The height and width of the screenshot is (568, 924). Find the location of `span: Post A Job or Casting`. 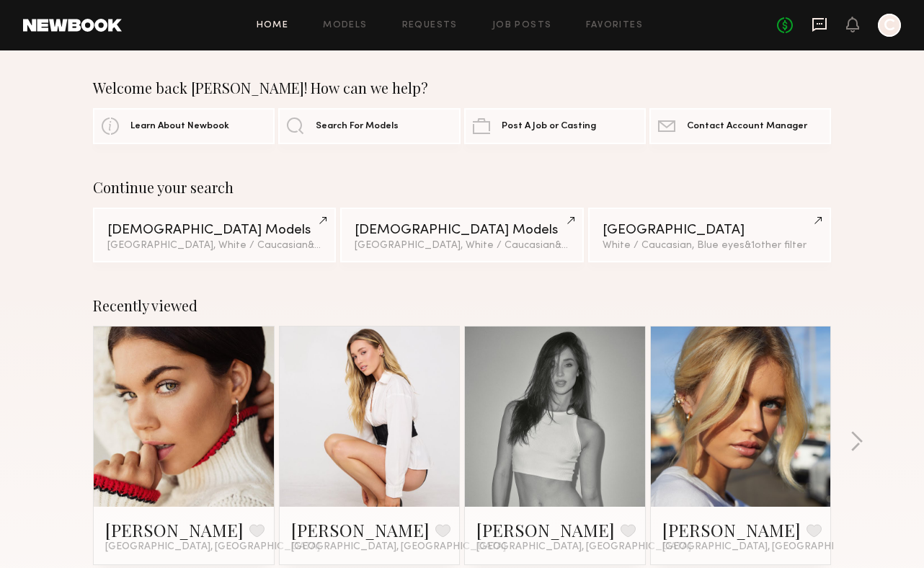

span: Post A Job or Casting is located at coordinates (548, 126).